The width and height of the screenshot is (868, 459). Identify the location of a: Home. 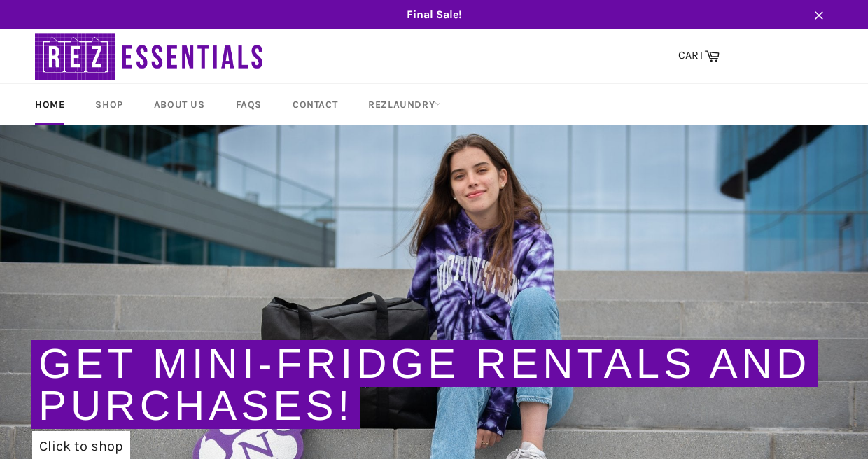
(50, 104).